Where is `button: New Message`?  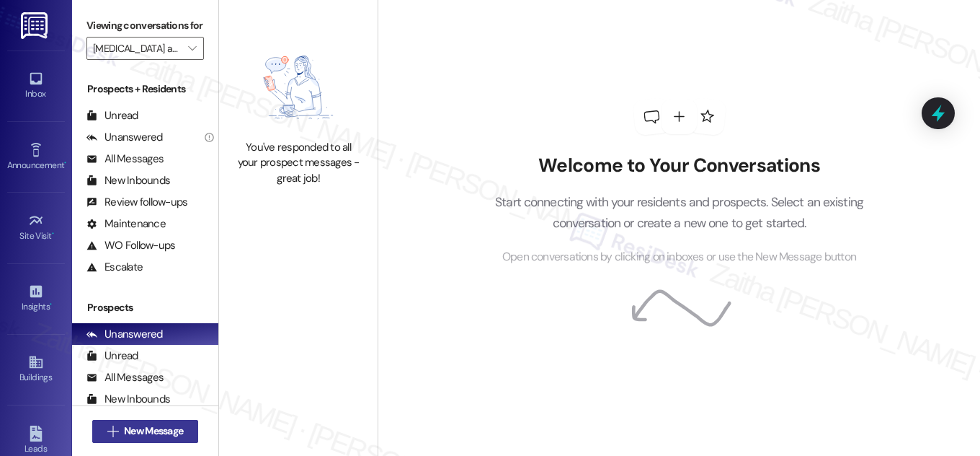 button: New Message is located at coordinates (146, 431).